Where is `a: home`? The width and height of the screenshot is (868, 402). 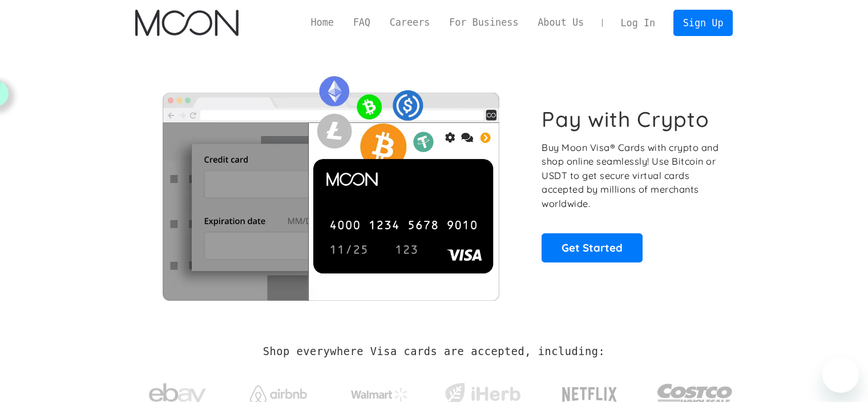
a: home is located at coordinates (187, 23).